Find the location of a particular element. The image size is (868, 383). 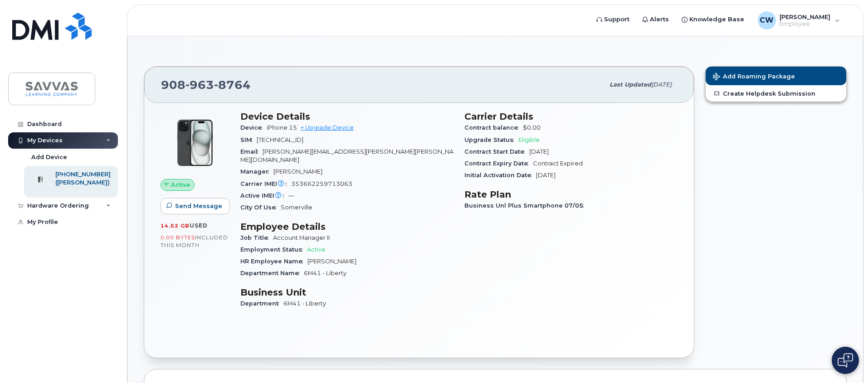

span: City Of Use is located at coordinates (260, 208).